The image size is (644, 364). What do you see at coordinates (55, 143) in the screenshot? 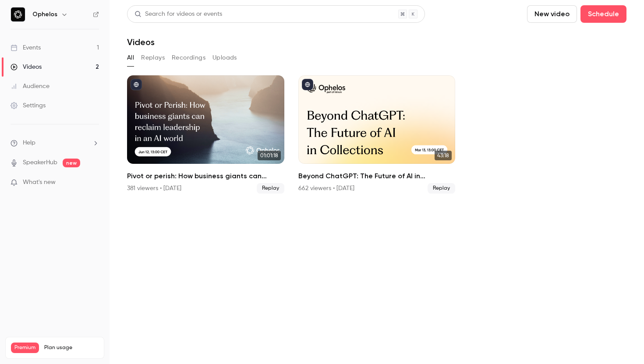
I see `li: help-dropdown-opener` at bounding box center [55, 143].